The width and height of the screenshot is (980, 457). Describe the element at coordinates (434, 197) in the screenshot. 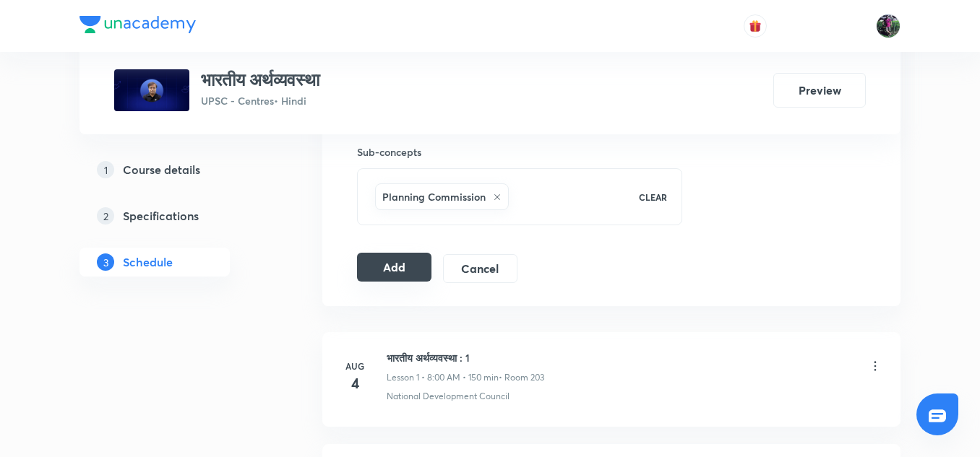

I see `h6: Planning Commission` at that location.